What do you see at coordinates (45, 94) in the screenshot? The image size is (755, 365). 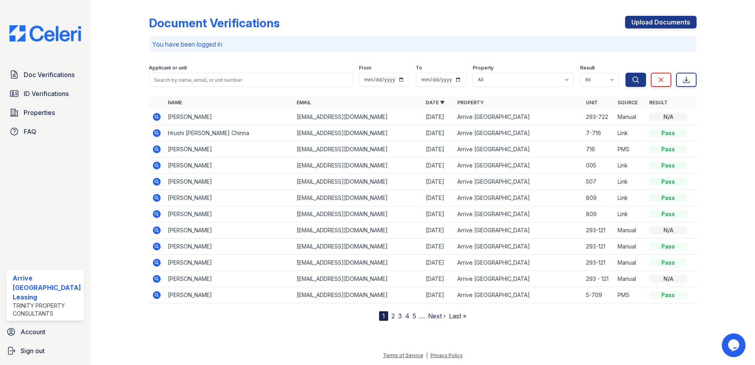 I see `a: ID Verifications` at bounding box center [45, 94].